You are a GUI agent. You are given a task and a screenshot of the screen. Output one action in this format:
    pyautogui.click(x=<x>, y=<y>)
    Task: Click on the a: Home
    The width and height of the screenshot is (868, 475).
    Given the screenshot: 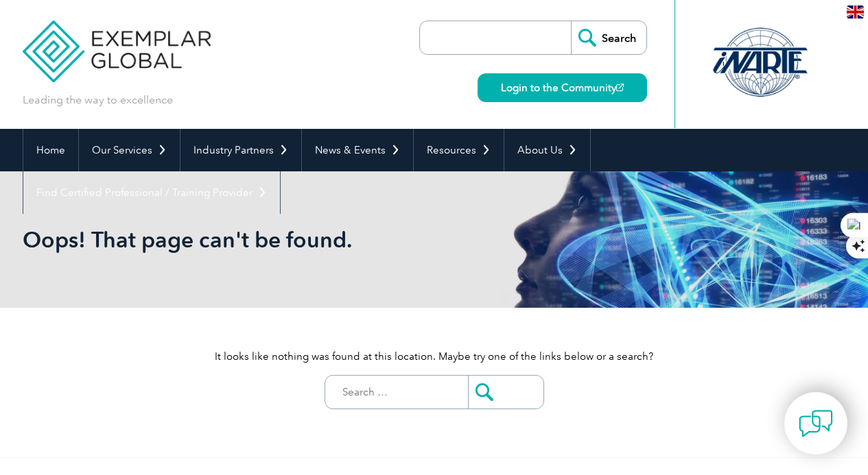 What is the action you would take?
    pyautogui.click(x=51, y=150)
    